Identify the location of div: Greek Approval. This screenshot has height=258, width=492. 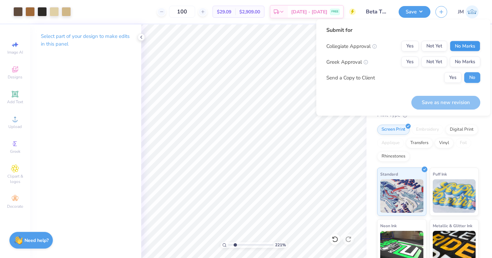
(347, 62).